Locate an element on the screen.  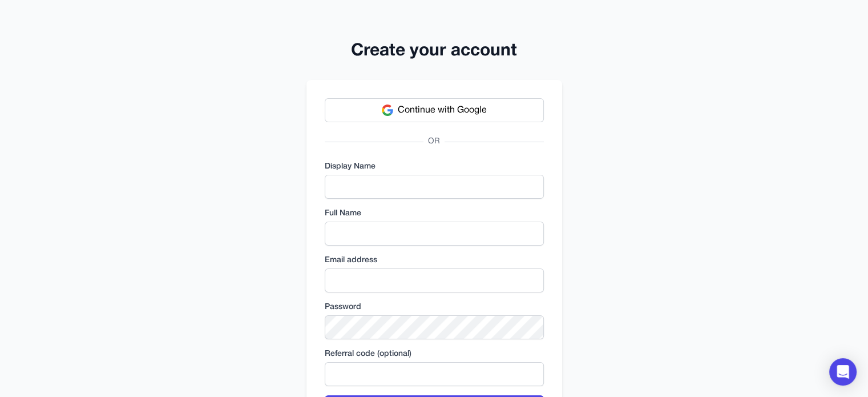
span: Continue with Google is located at coordinates (442, 110).